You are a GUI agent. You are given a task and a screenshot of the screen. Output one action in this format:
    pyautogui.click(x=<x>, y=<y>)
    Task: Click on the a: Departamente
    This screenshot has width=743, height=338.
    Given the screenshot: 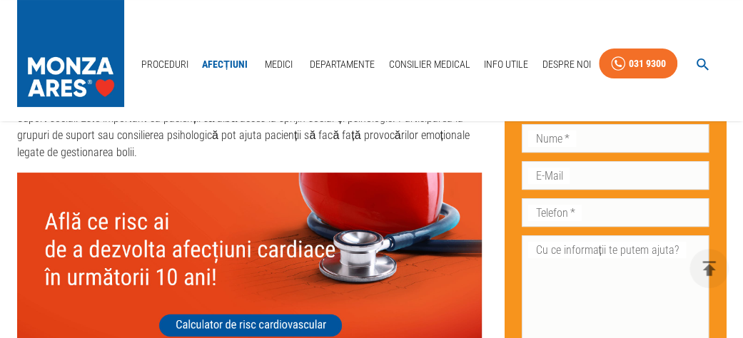 What is the action you would take?
    pyautogui.click(x=342, y=64)
    